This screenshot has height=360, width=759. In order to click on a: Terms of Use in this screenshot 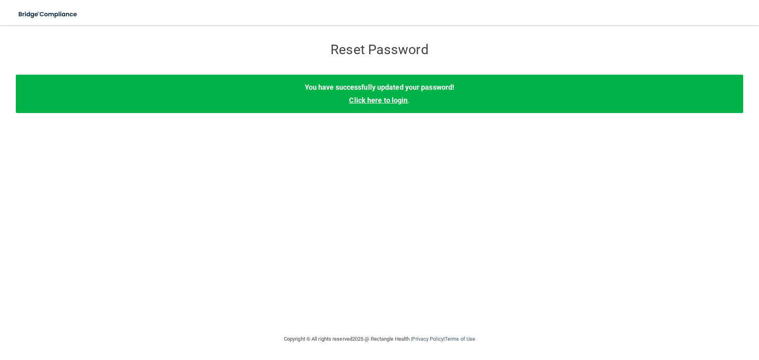, I will do `click(460, 339)`.